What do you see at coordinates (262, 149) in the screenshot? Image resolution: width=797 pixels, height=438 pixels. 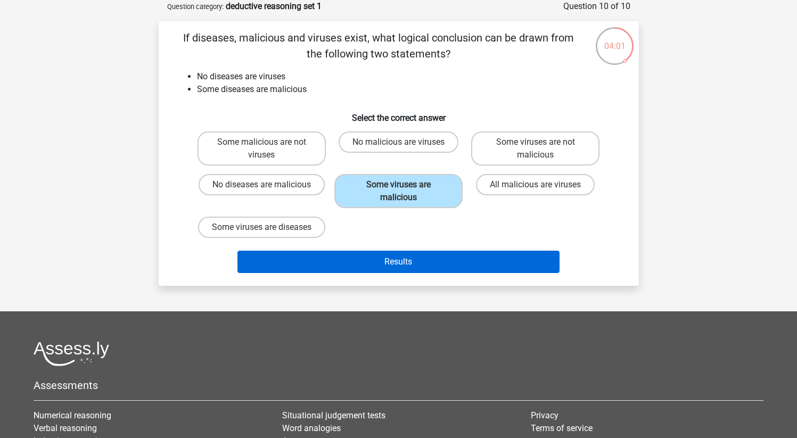 I see `label: Some malicious are not viruses` at bounding box center [262, 149].